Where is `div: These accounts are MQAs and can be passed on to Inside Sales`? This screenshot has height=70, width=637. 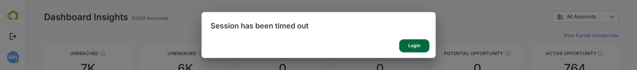 div: These accounts are MQAs and can be passed on to Inside Sales is located at coordinates (482, 53).